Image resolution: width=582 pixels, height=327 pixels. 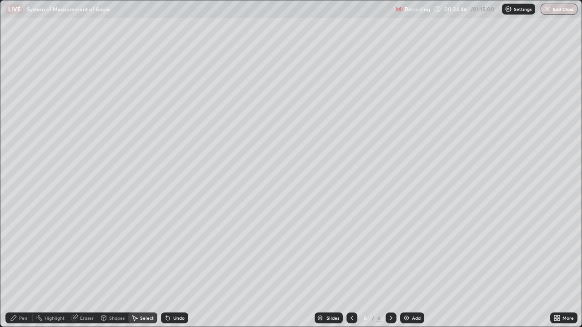 I want to click on div: Add, so click(x=416, y=318).